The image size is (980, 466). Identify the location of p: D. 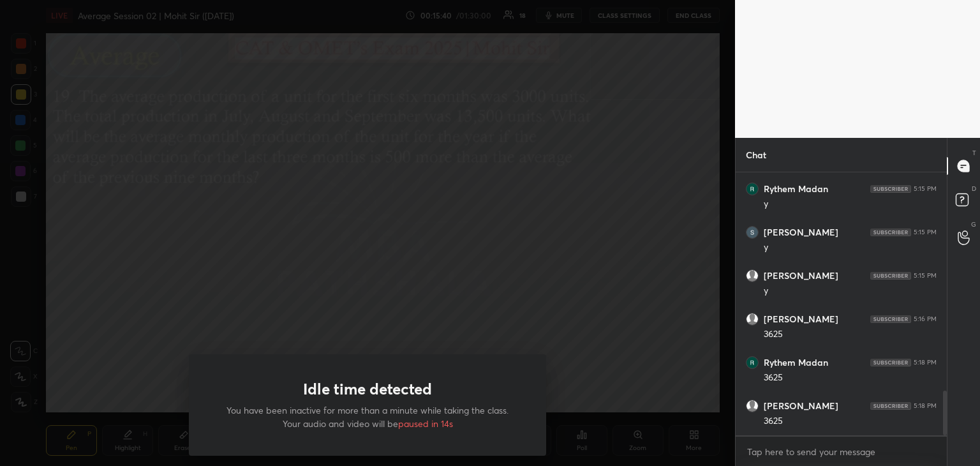
(973, 188).